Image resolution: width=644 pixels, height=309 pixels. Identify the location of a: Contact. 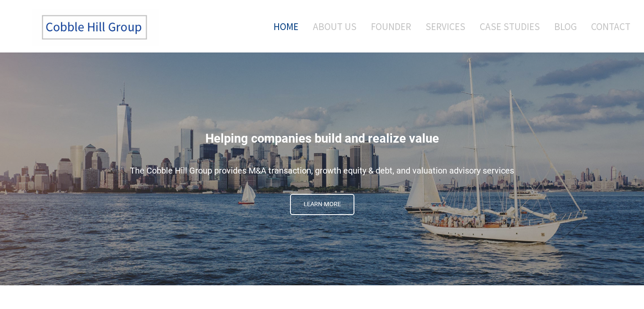
(608, 27).